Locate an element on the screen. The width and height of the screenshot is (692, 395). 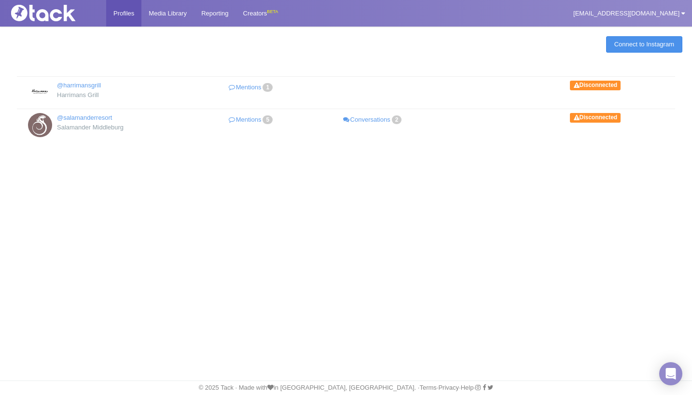
a: Privacy is located at coordinates (449, 387).